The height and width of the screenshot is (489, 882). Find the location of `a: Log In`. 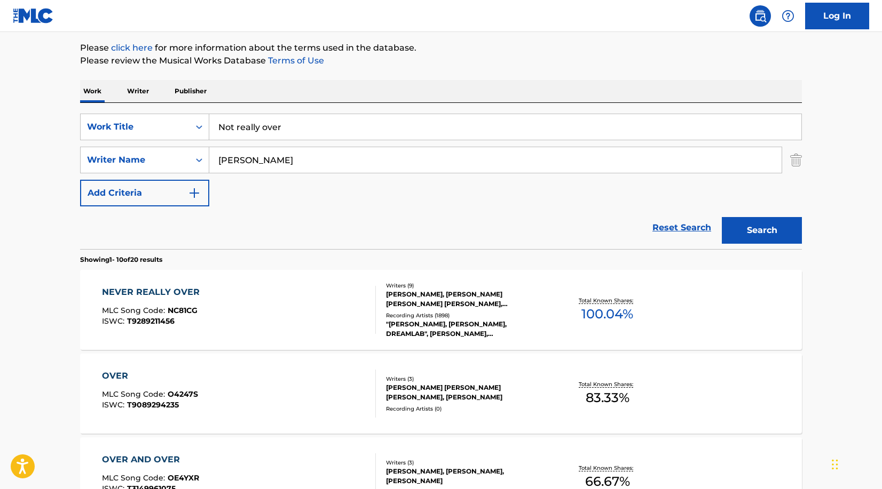

a: Log In is located at coordinates (837, 16).